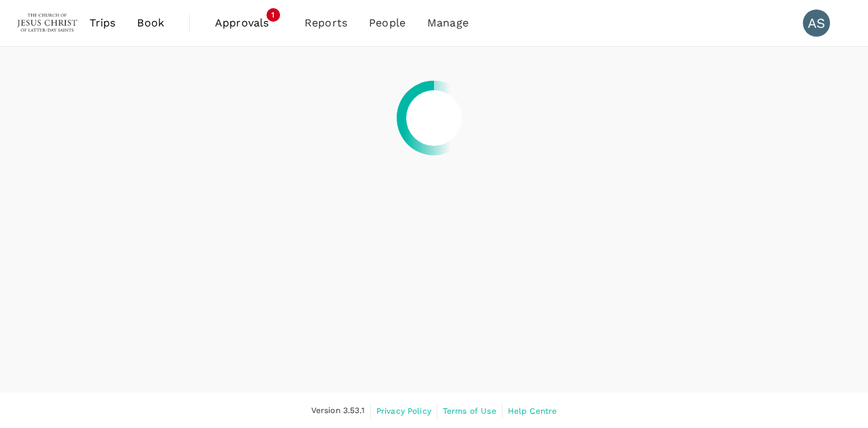 This screenshot has width=868, height=428. What do you see at coordinates (532, 410) in the screenshot?
I see `a: Help Centre` at bounding box center [532, 410].